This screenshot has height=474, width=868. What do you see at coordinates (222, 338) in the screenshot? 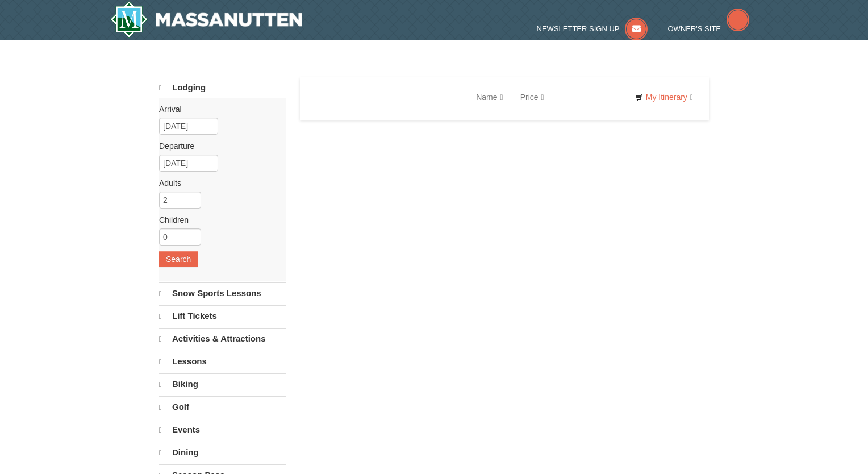
I see `a: Activities & Attractions` at bounding box center [222, 338].